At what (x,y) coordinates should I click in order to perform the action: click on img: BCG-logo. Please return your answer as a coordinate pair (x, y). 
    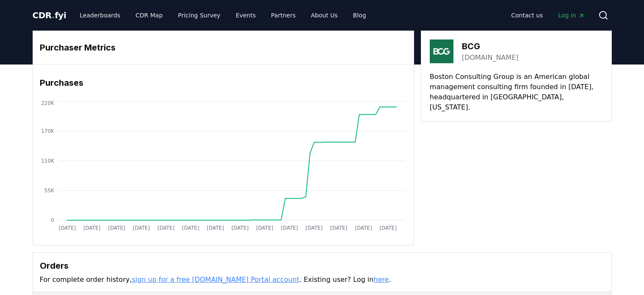
    Looking at the image, I should click on (442, 51).